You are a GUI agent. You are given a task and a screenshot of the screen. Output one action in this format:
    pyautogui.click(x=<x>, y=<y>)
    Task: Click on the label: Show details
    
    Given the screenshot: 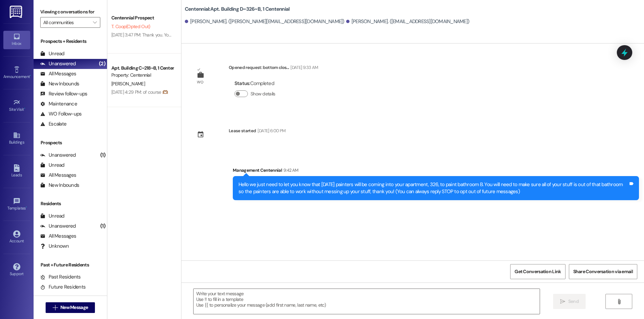 What is the action you would take?
    pyautogui.click(x=263, y=94)
    